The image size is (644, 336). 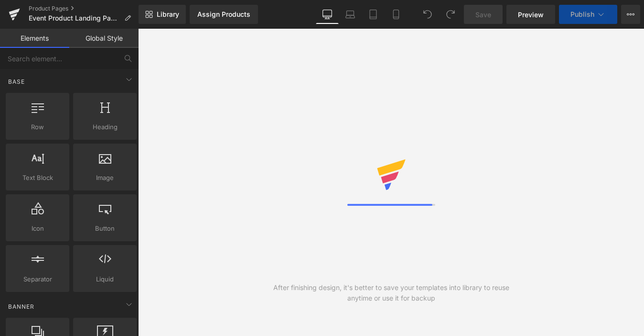 I want to click on a: Desktop, so click(x=327, y=14).